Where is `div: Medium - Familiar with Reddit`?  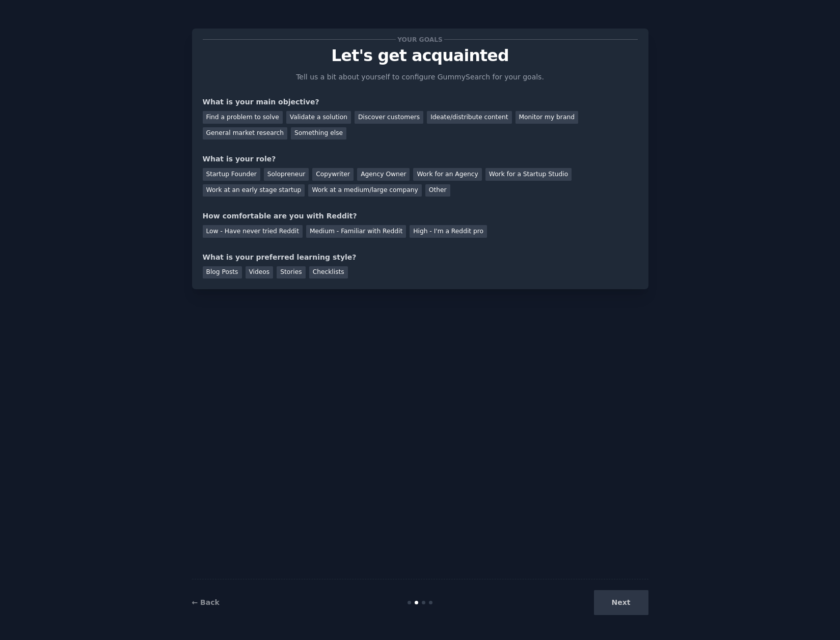
div: Medium - Familiar with Reddit is located at coordinates (356, 231).